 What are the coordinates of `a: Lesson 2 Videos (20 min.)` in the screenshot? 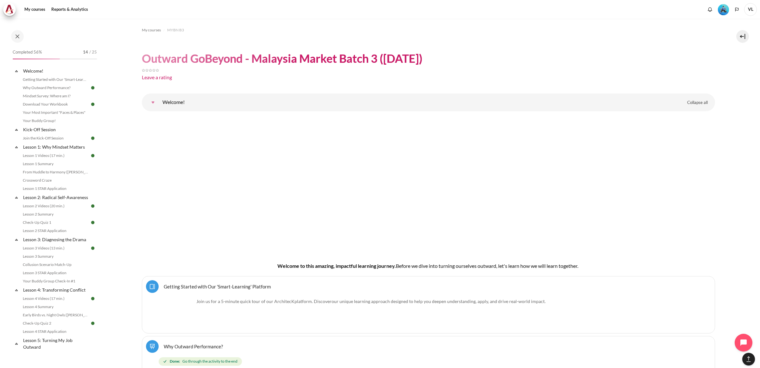 It's located at (55, 206).